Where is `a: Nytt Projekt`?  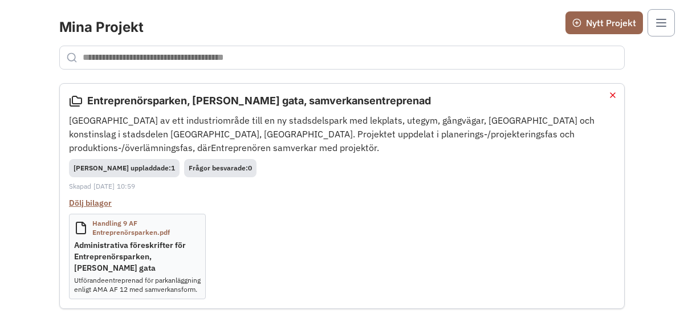 a: Nytt Projekt is located at coordinates (604, 23).